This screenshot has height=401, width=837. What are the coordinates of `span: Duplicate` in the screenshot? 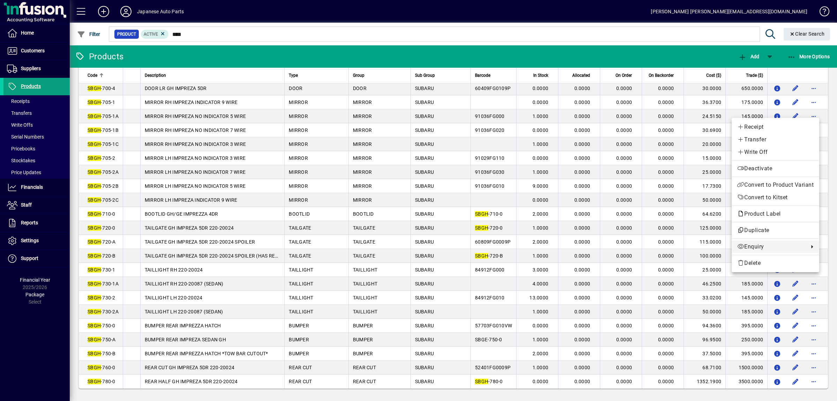 It's located at (775, 230).